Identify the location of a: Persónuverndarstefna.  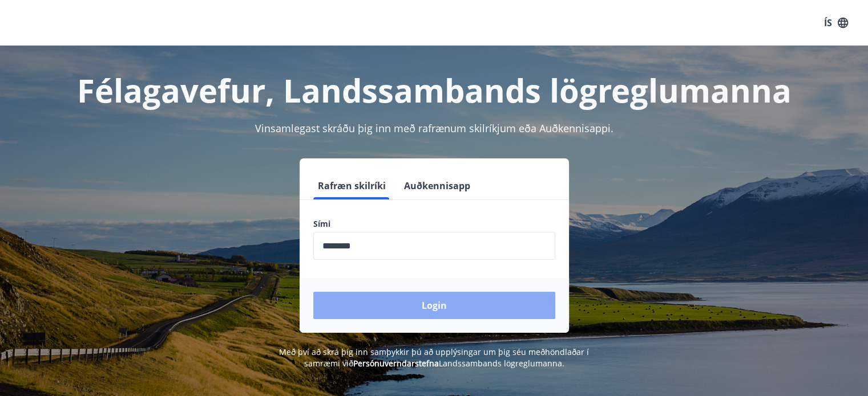
(396, 364).